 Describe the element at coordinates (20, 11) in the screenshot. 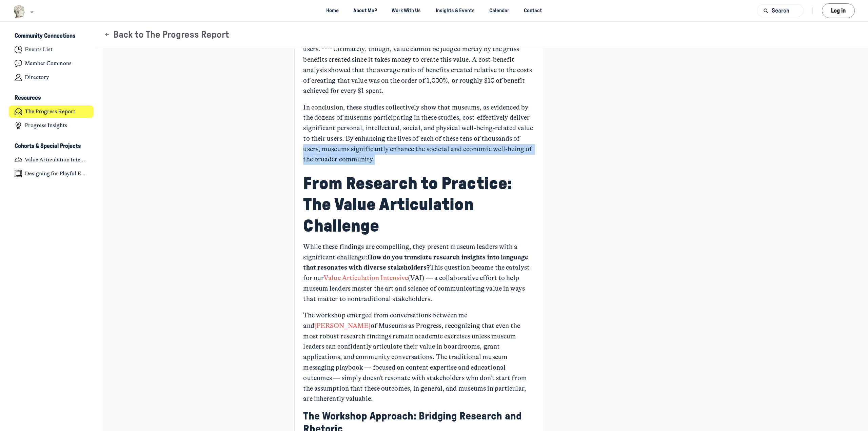

I see `img: Museums as Progress logo` at that location.